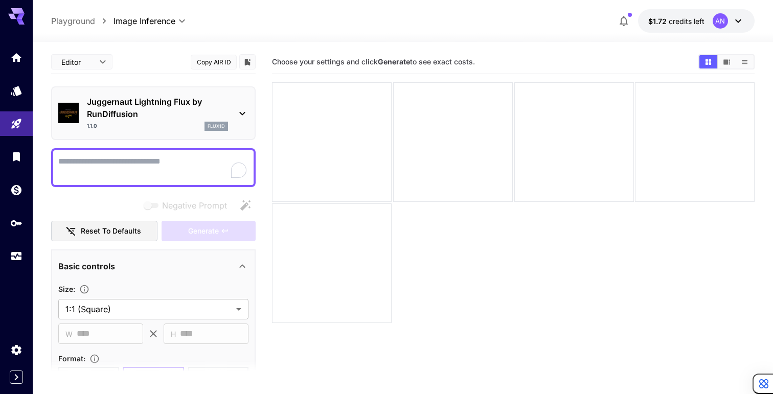 The width and height of the screenshot is (773, 394). Describe the element at coordinates (16, 377) in the screenshot. I see `div: Expand sidebar` at that location.